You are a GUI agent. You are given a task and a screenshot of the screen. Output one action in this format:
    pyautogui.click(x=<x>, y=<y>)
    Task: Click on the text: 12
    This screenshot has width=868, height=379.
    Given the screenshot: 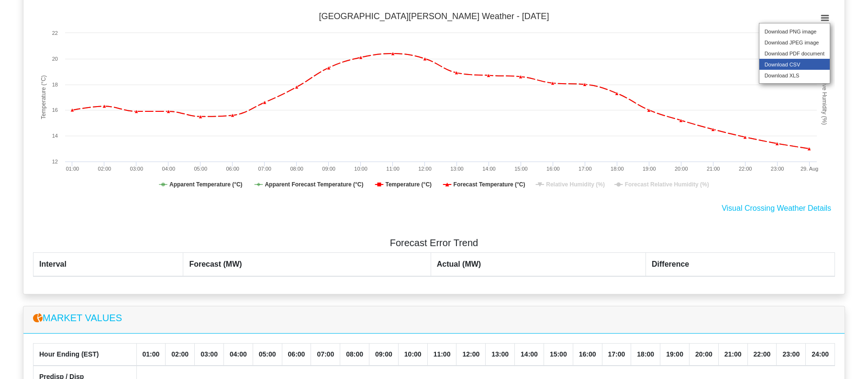 What is the action you would take?
    pyautogui.click(x=55, y=162)
    